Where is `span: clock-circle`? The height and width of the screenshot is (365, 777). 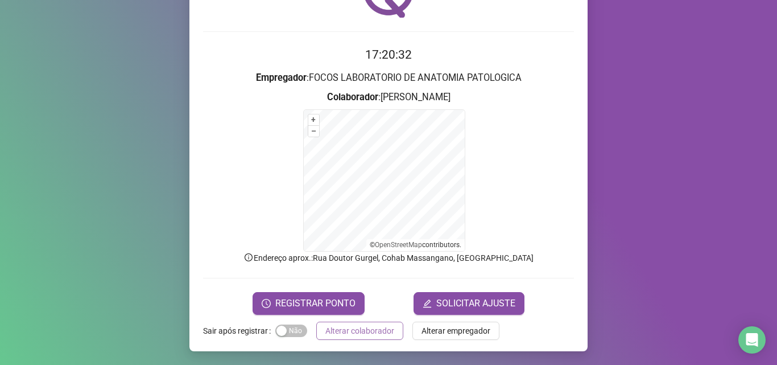 span: clock-circle is located at coordinates (266, 303).